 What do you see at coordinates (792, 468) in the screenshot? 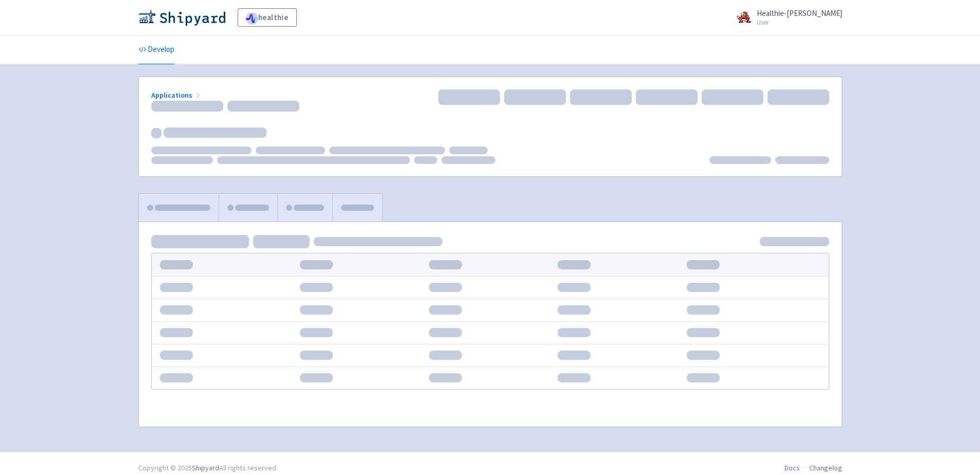
I see `a: Docs` at bounding box center [792, 468].